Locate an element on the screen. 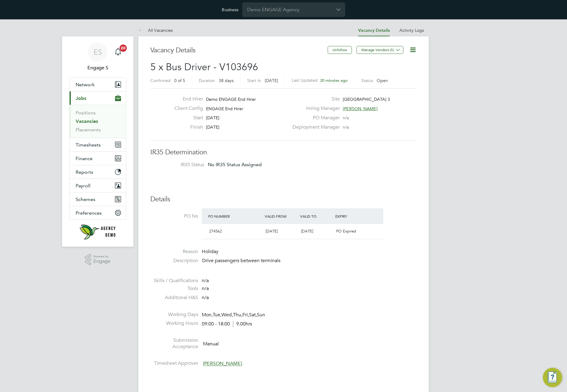  span: Thu, is located at coordinates (237, 315).